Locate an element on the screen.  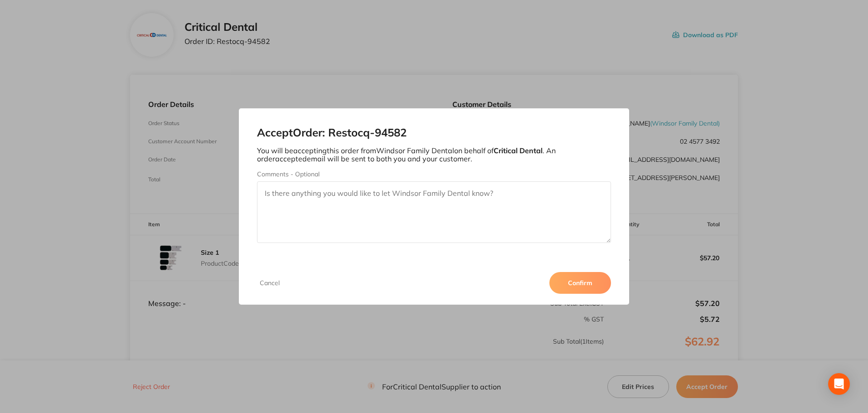
p: You will be accepting this order from Windsor Family Dental on behalf of . An order accepted emai... is located at coordinates (434, 154).